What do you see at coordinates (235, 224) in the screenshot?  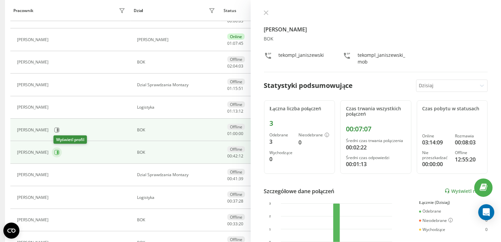 I see `span: 33` at bounding box center [235, 224].